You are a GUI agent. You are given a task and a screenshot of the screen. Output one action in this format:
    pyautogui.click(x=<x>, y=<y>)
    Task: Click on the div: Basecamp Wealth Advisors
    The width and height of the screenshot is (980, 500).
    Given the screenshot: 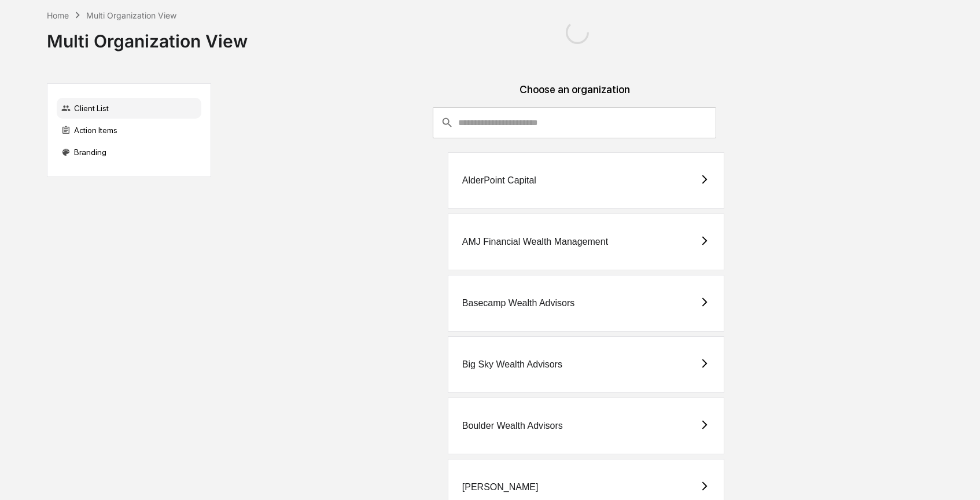 What is the action you would take?
    pyautogui.click(x=518, y=304)
    